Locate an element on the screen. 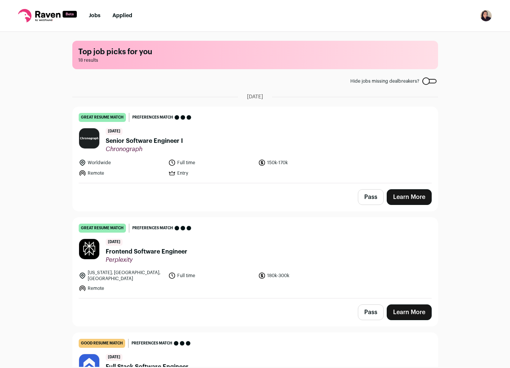 This screenshot has height=368, width=510. span: Hide jobs missing dealbreakers? is located at coordinates (385, 81).